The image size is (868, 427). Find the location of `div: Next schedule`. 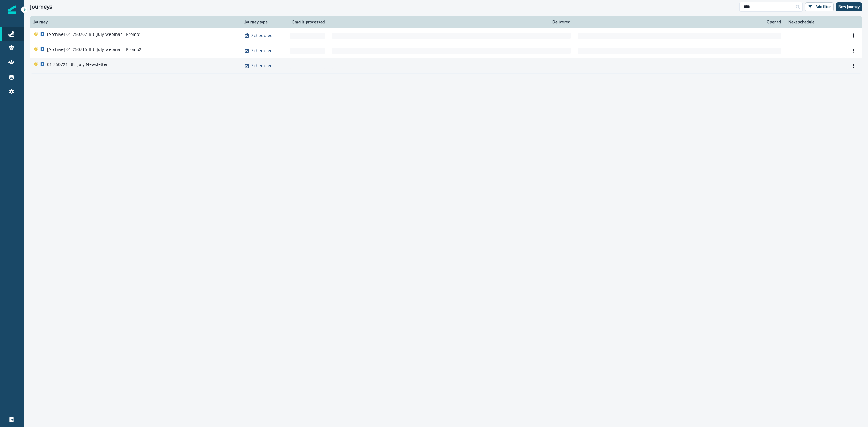

div: Next schedule is located at coordinates (815, 22).